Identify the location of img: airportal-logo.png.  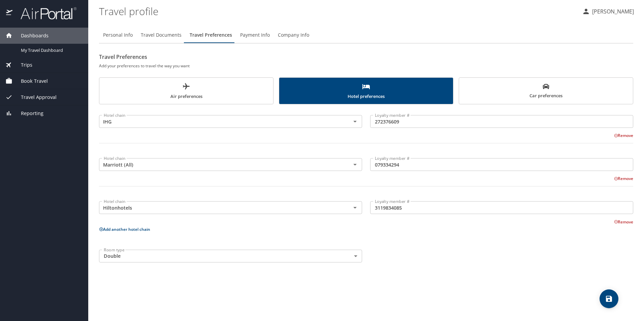
(45, 13).